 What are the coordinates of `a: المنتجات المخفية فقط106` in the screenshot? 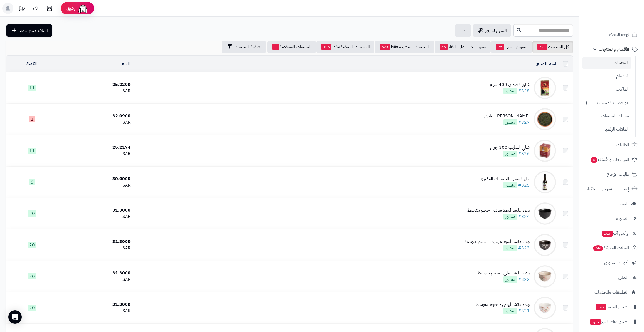 It's located at (346, 47).